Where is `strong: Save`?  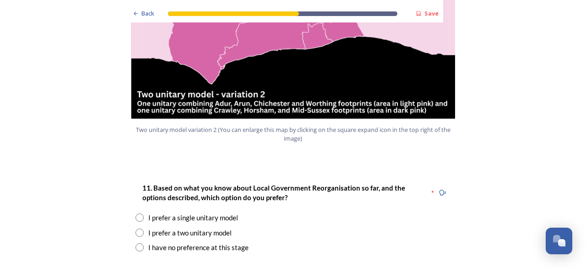
strong: Save is located at coordinates (431, 13).